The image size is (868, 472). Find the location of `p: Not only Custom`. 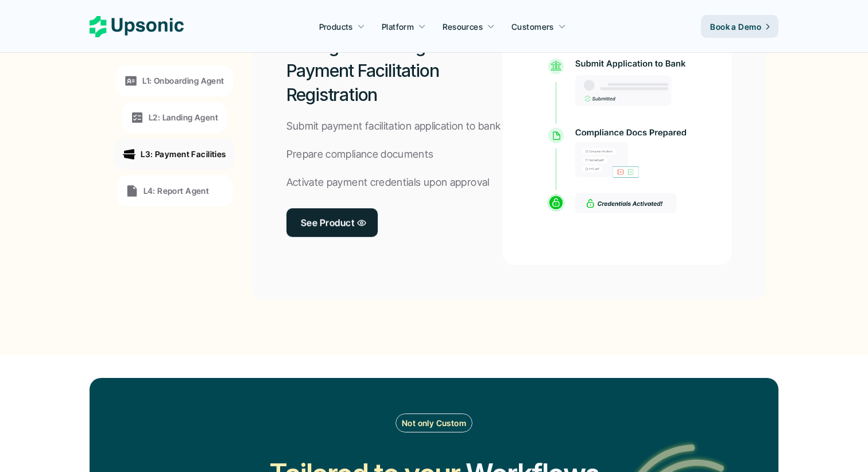

p: Not only Custom is located at coordinates (434, 423).